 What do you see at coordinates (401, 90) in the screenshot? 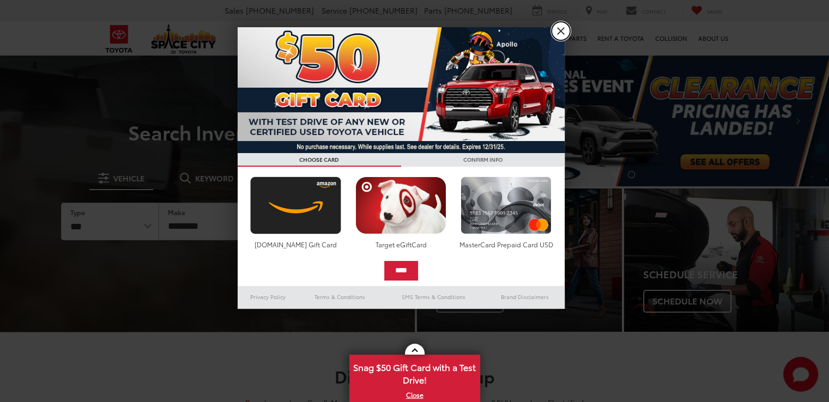
I see `img: 53411_top_152338.jpg` at bounding box center [401, 90].